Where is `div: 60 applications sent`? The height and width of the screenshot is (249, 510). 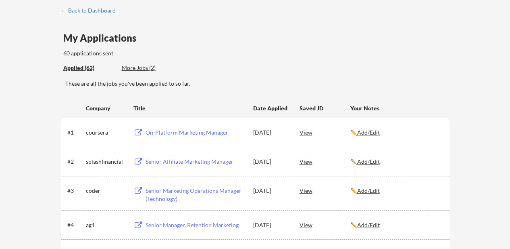
div: 60 applications sent is located at coordinates (141, 53).